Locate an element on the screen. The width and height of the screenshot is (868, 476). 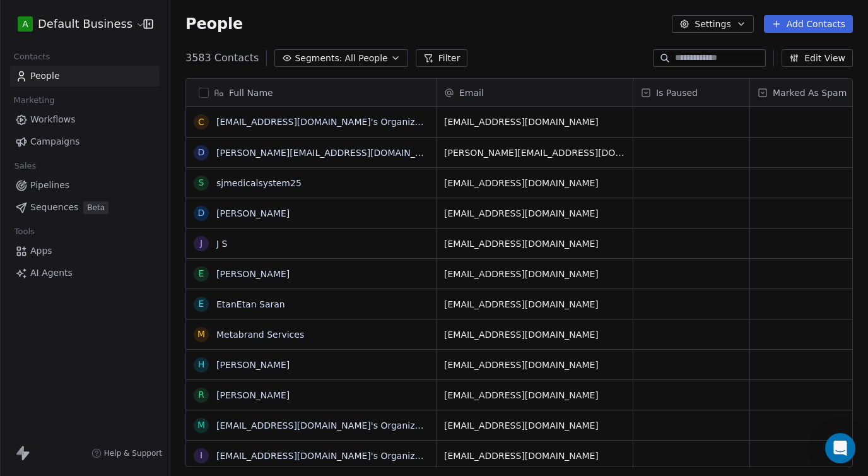
button: Filter is located at coordinates (441, 58).